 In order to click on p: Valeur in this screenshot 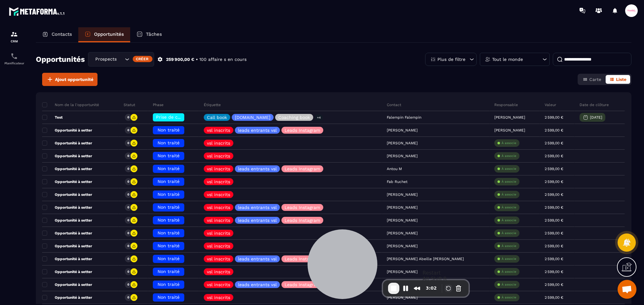, I will do `click(550, 105)`.